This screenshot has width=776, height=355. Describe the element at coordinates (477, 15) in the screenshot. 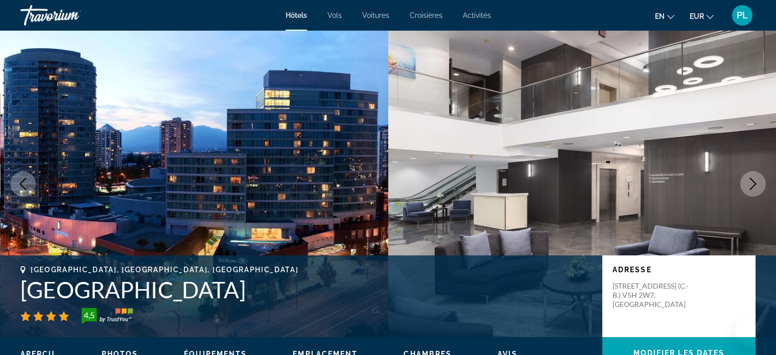

I see `a: Activités` at that location.